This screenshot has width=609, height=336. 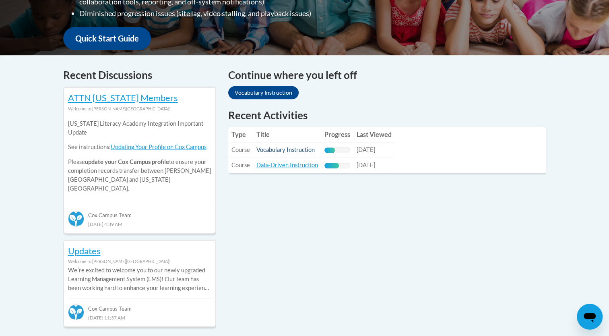 I want to click on p: Weʹre excited to welcome you to our newly upgraded Learning Management System (LMS)! Our team has..., so click(x=140, y=279).